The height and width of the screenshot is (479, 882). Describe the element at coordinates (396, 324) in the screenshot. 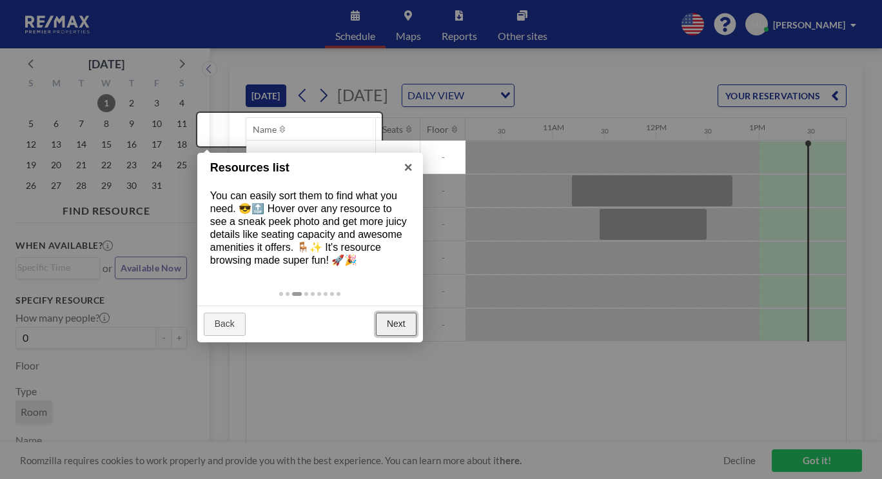

I see `a: Next` at that location.